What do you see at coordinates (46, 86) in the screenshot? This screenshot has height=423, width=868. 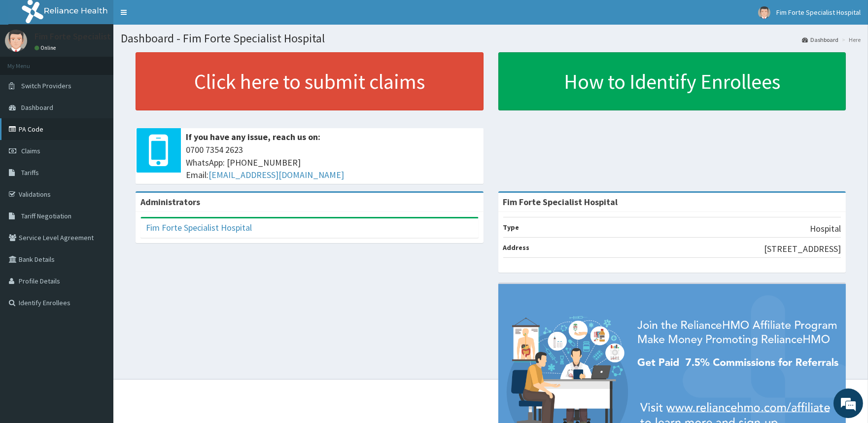 I see `span: Switch Providers` at bounding box center [46, 86].